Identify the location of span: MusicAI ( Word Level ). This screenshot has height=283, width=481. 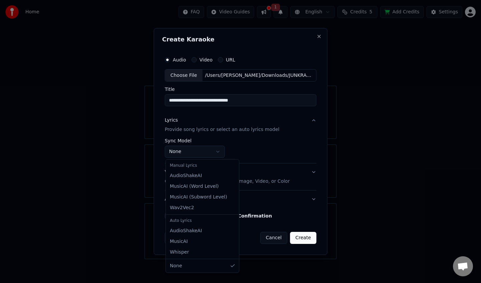
(194, 186).